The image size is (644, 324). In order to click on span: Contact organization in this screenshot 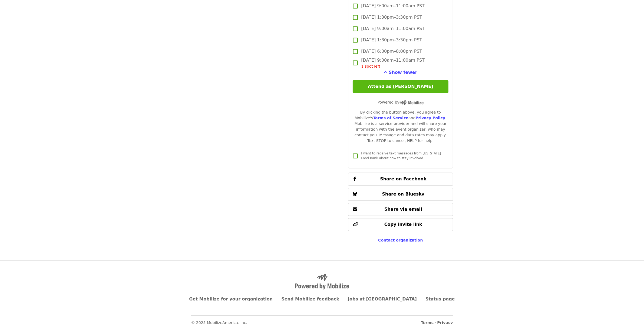, I will do `click(400, 240)`.